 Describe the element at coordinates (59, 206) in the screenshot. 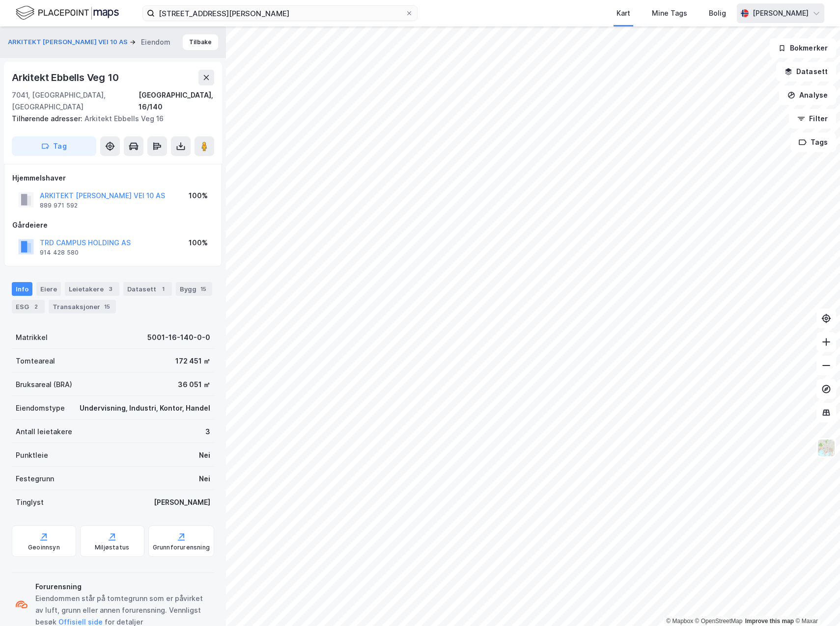

I see `div: 889 971 592` at that location.